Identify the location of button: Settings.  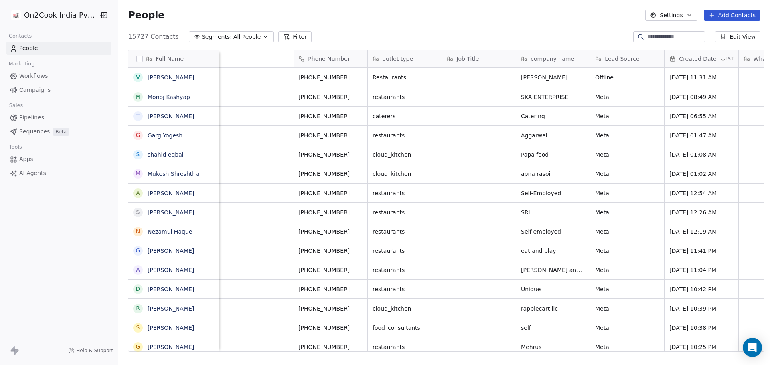
(671, 15).